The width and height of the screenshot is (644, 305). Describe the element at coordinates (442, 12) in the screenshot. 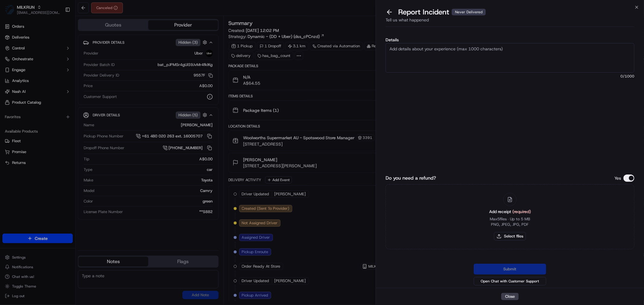

I see `p: Report Incident` at that location.